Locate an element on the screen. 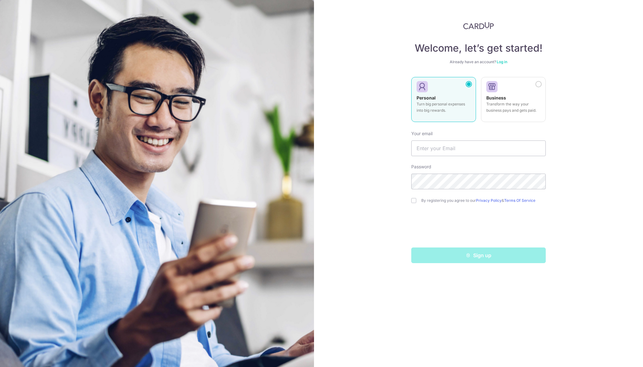  a: Log in is located at coordinates (502, 62).